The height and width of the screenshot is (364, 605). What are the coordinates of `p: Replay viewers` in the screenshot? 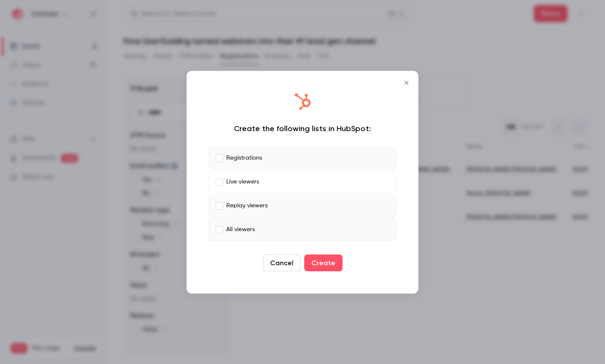 It's located at (247, 206).